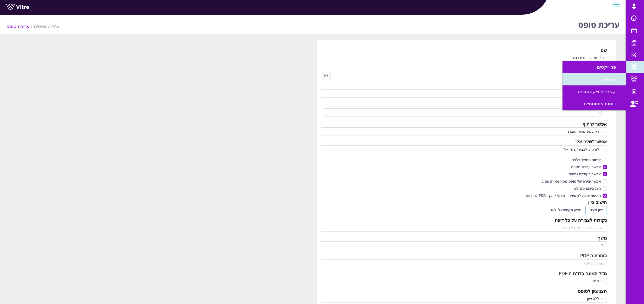 The width and height of the screenshot is (644, 304). What do you see at coordinates (599, 23) in the screenshot?
I see `h1: עריכת טופס` at bounding box center [599, 23].